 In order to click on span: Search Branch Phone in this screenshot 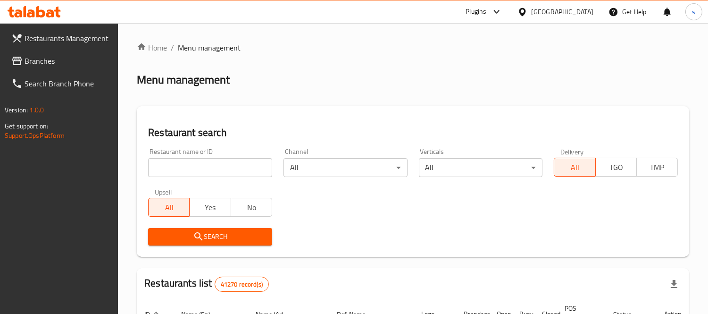, I will do `click(67, 84)`.